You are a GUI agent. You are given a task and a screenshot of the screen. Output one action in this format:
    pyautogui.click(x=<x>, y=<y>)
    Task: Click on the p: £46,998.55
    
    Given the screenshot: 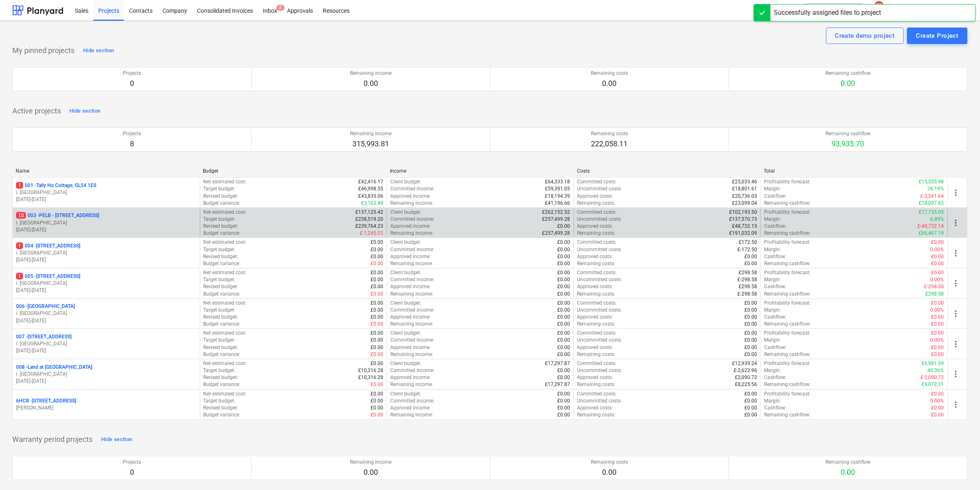 What is the action you would take?
    pyautogui.click(x=371, y=188)
    